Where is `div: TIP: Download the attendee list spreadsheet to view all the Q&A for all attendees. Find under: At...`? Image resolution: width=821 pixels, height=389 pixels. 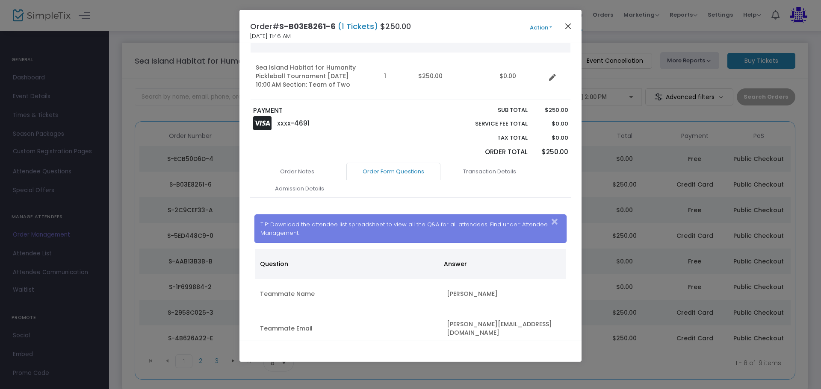 div: TIP: Download the attendee list spreadsheet to view all the Q&A for all attendees. Find under: At... is located at coordinates (410, 229).